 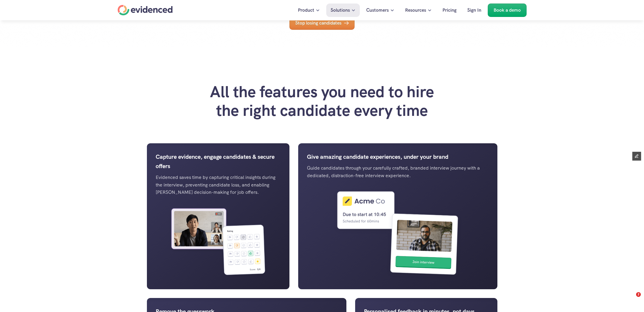 What do you see at coordinates (449, 10) in the screenshot?
I see `p: Pricing` at bounding box center [449, 10].